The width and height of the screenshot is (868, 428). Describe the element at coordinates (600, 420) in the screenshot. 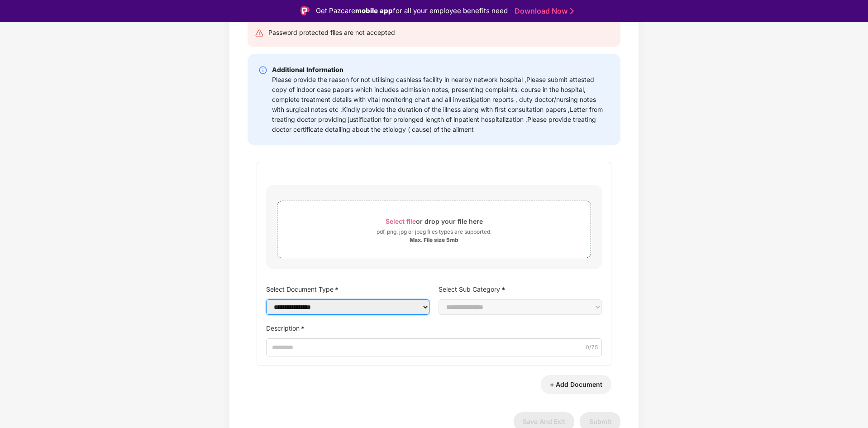

I see `span: Submit` at that location.